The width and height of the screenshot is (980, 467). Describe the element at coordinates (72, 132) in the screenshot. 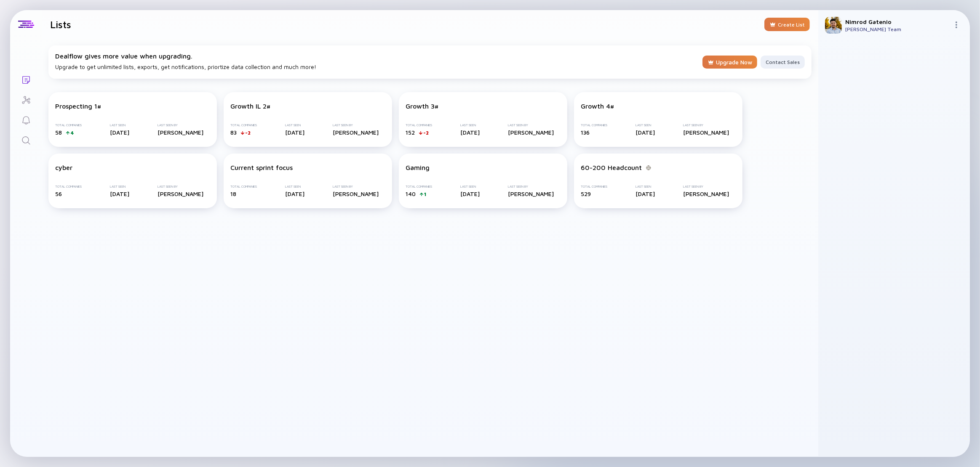

I see `div: 4` at that location.